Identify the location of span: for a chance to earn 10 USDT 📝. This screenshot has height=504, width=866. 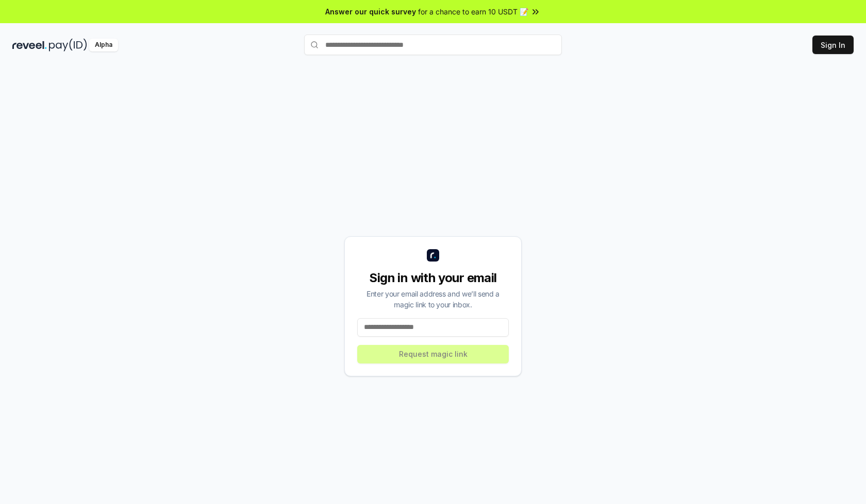
(473, 11).